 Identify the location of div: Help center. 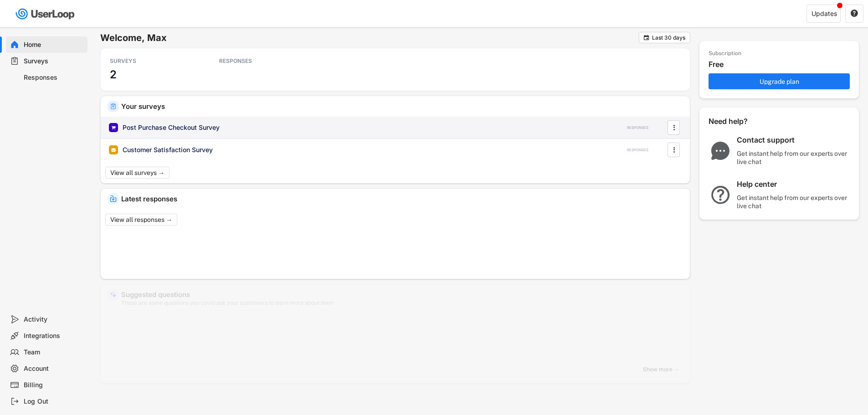
(794, 184).